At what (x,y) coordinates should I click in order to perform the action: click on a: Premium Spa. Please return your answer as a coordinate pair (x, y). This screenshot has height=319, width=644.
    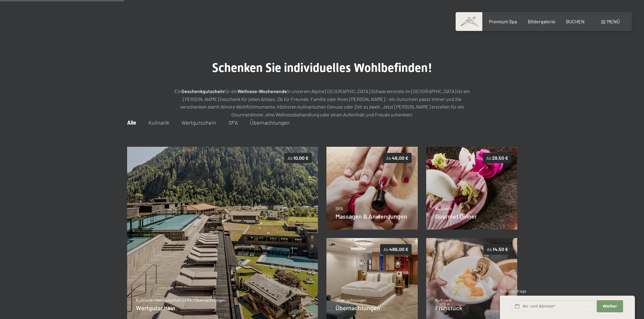
    Looking at the image, I should click on (503, 21).